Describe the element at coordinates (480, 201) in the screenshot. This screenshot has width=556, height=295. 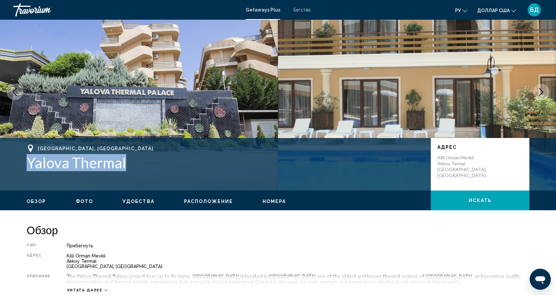
I see `button: искать` at that location.